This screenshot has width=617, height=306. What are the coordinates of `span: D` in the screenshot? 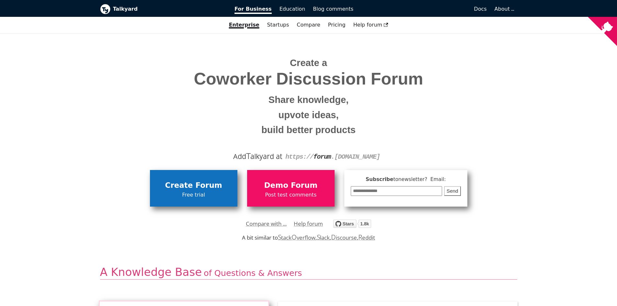 It's located at (333, 237).